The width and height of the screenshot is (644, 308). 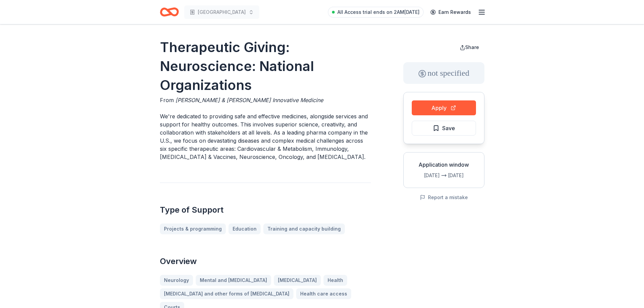 I want to click on button: Report a mistake, so click(x=444, y=197).